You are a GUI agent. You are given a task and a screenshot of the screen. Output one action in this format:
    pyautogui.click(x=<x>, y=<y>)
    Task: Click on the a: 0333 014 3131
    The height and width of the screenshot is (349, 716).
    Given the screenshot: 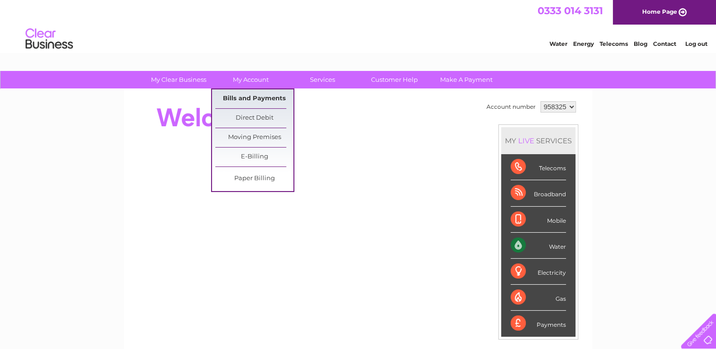 What is the action you would take?
    pyautogui.click(x=570, y=10)
    